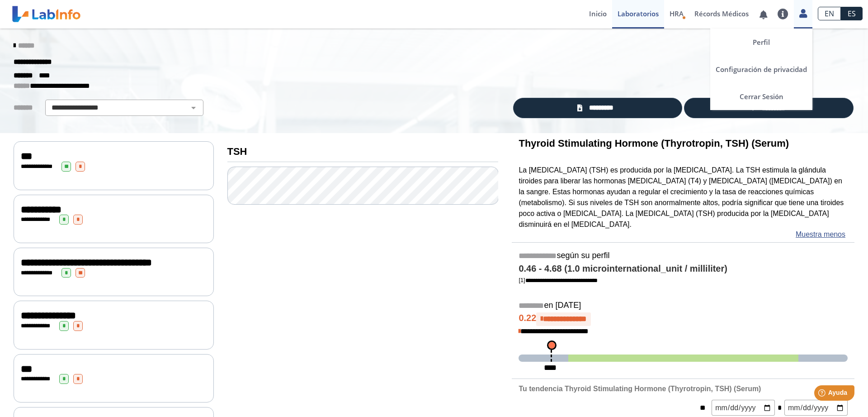 Image resolution: width=868 pixels, height=417 pixels. Describe the element at coordinates (558, 279) in the screenshot. I see `a: [1]` at that location.